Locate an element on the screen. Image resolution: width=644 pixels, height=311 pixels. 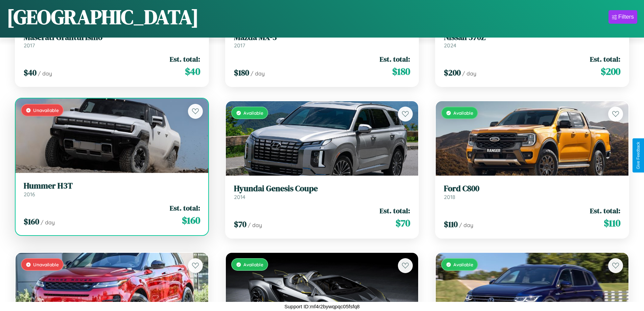
span: 2018 is located at coordinates (450, 197).